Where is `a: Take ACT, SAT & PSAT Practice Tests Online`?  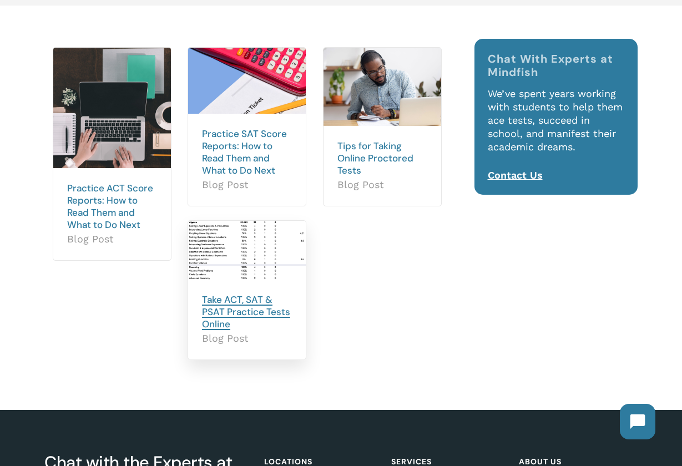 a: Take ACT, SAT & PSAT Practice Tests Online is located at coordinates (246, 312).